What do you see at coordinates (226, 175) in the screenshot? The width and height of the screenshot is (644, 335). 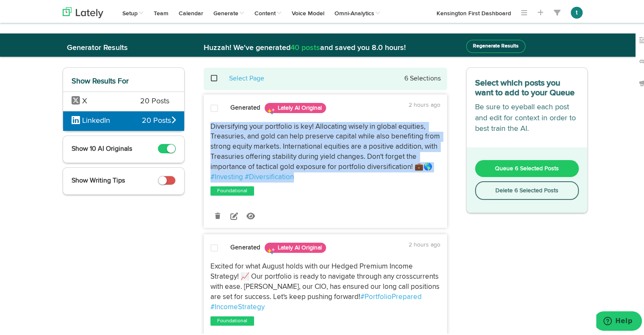 I see `a: #Investing` at bounding box center [226, 175].